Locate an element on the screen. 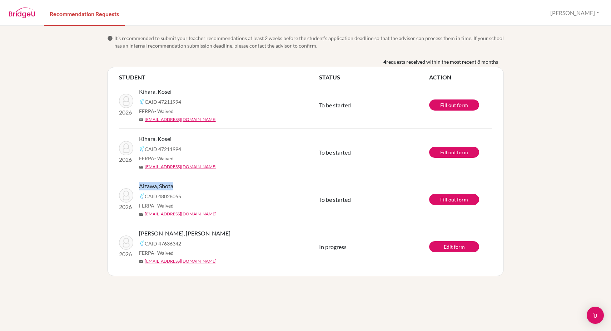 This screenshot has width=611, height=331. img: Morimoto, Rayta is located at coordinates (126, 242).